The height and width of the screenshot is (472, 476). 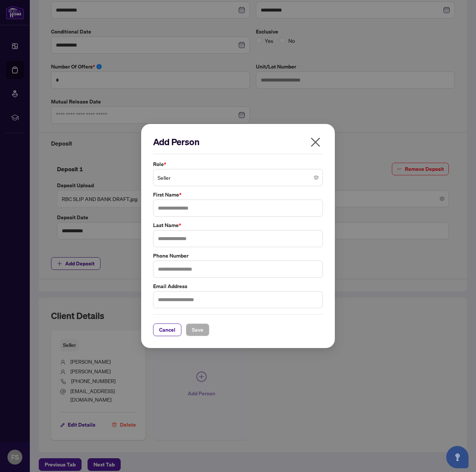 What do you see at coordinates (197, 329) in the screenshot?
I see `button: Save` at bounding box center [197, 329].